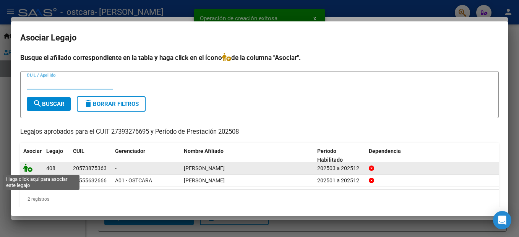 The image size is (519, 237). Describe the element at coordinates (49, 104) in the screenshot. I see `span: Buscar` at that location.